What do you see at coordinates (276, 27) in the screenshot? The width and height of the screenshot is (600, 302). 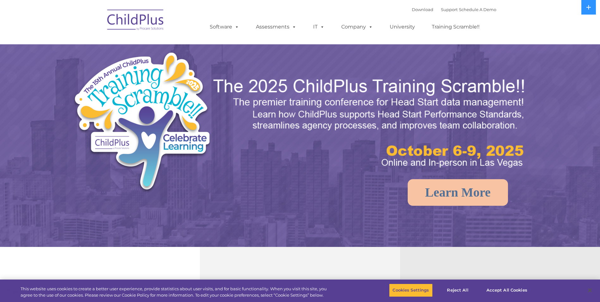 I see `a: Assessments` at bounding box center [276, 27].